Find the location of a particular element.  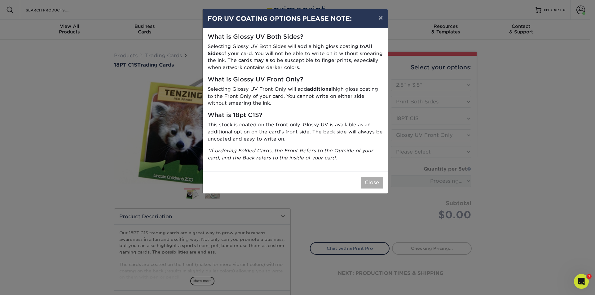

p: Selecting Glossy UV Both Sides will add a high gloss coating to of your card. You will not be abl... is located at coordinates (295, 57).